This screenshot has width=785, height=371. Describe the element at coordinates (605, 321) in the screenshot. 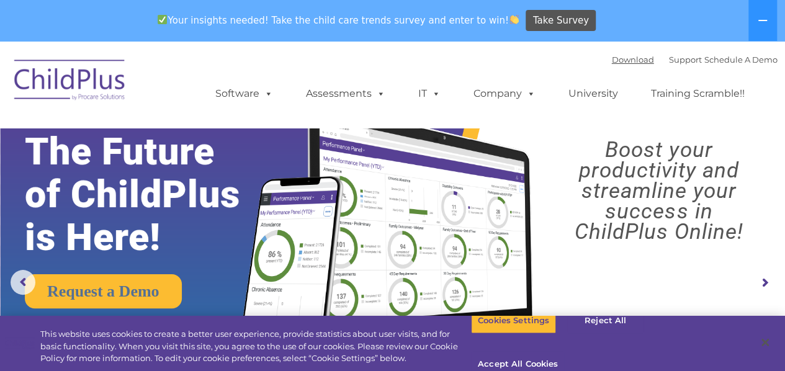

I see `button: Reject All` at that location.